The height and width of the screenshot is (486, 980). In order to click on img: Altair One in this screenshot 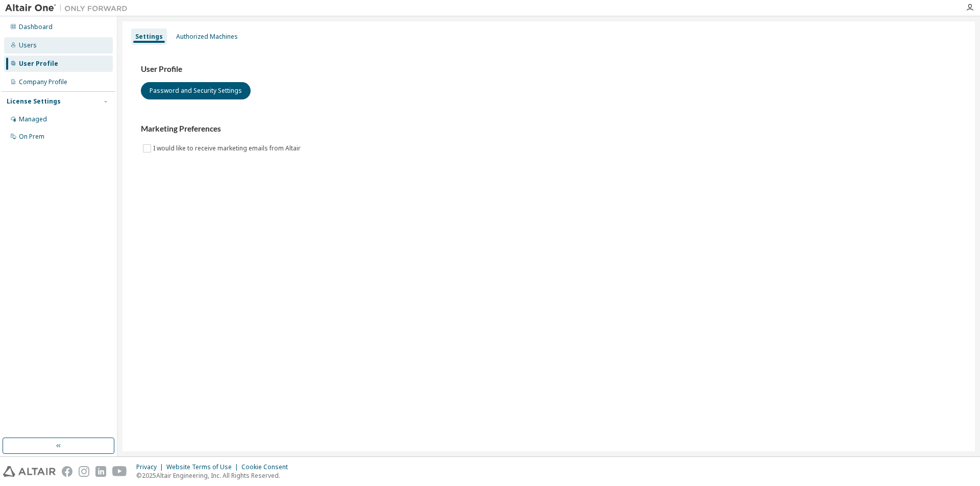, I will do `click(69, 8)`.